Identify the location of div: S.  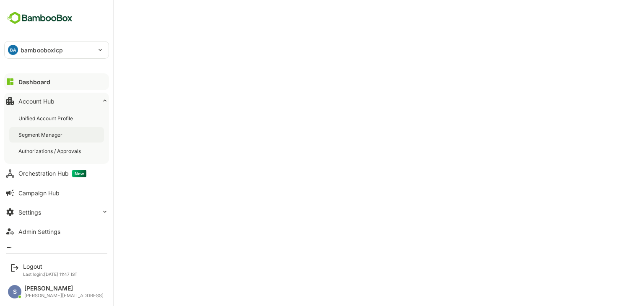
(15, 291).